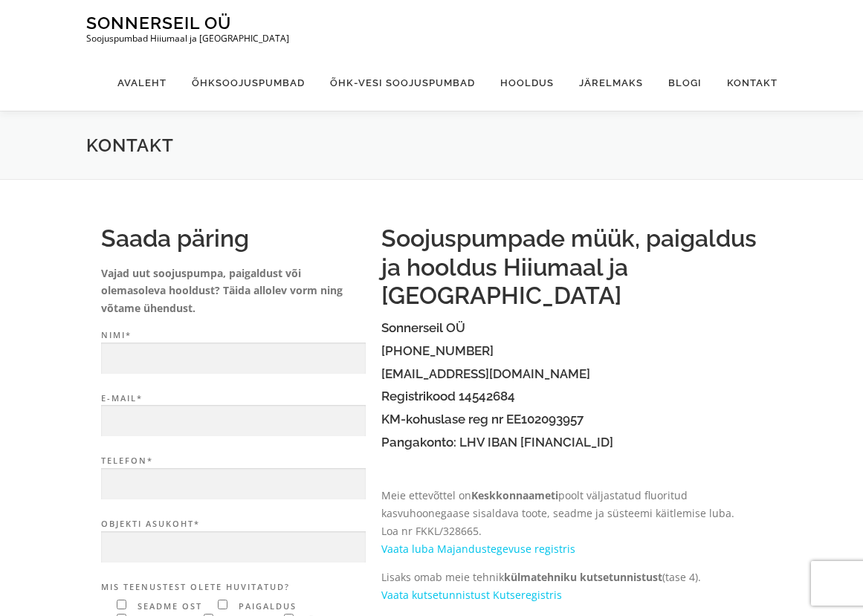 This screenshot has height=616, width=863. What do you see at coordinates (234, 540) in the screenshot?
I see `label: Objekti asukoht*` at bounding box center [234, 540].